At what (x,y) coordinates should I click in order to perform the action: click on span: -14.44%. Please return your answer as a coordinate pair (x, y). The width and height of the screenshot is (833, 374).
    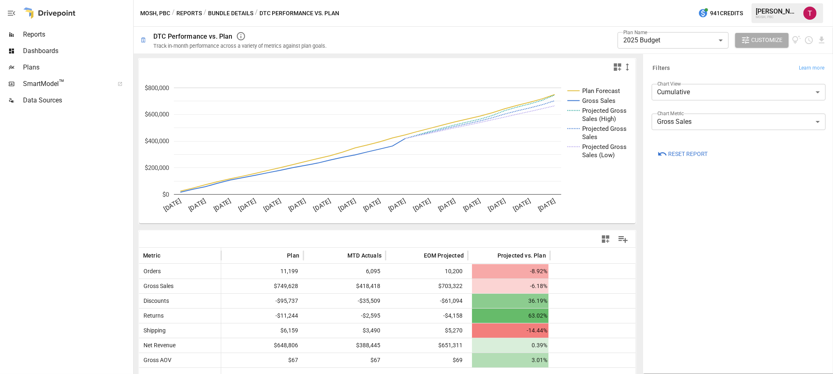
    Looking at the image, I should click on (510, 330).